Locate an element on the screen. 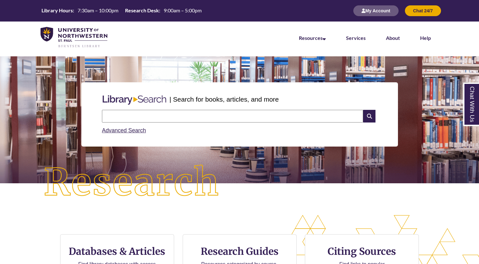  img: Research is located at coordinates (132, 183).